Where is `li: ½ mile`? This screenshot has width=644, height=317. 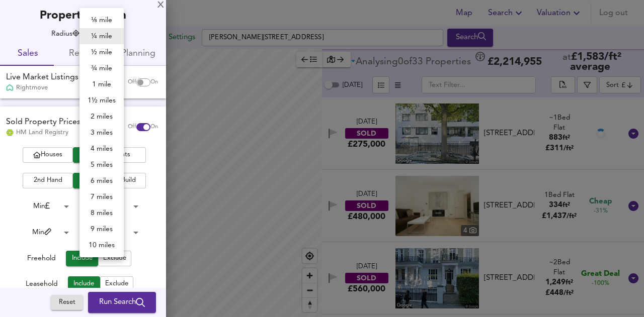
li: ½ mile is located at coordinates (102, 52).